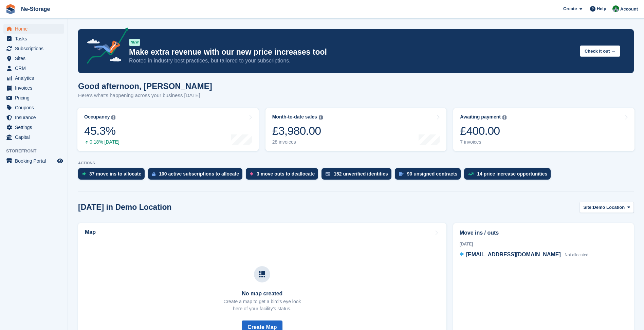 The width and height of the screenshot is (644, 330). What do you see at coordinates (113, 176) in the screenshot?
I see `a: 37 move ins to allocate` at bounding box center [113, 176].